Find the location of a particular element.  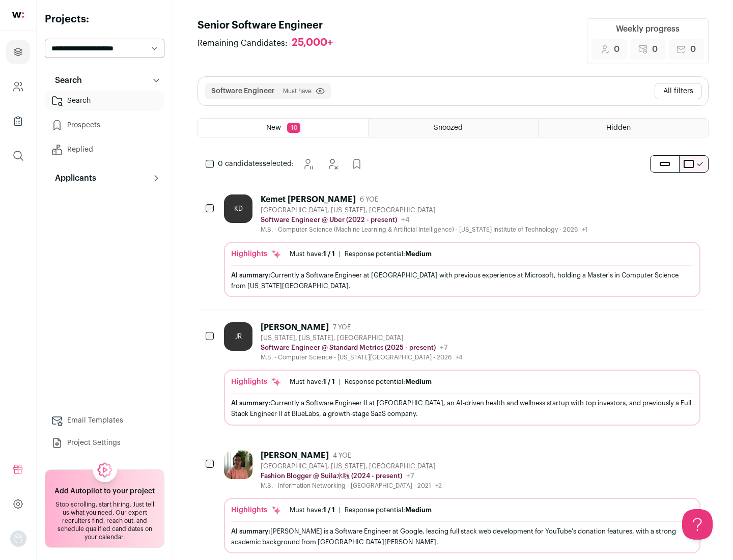

h2: Add Autopilot to your project is located at coordinates (104, 491).